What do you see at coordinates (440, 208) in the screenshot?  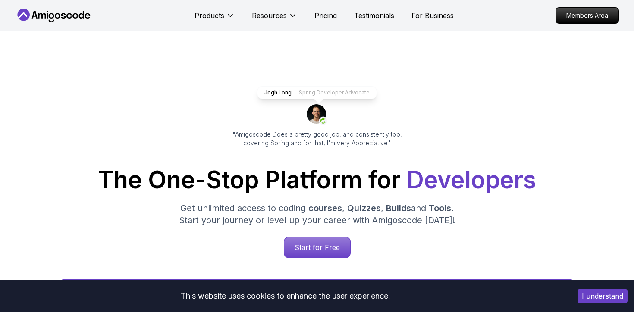 I see `span: Tools` at bounding box center [440, 208].